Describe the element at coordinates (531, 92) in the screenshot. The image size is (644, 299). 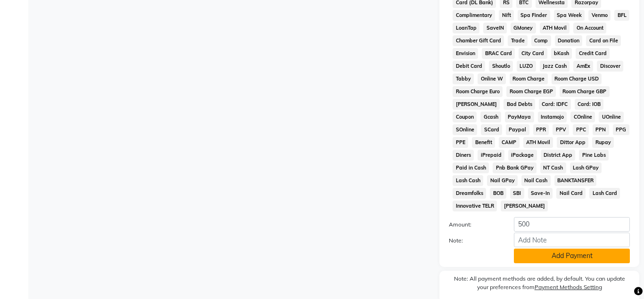
I see `span: Room Charge EGP` at that location.